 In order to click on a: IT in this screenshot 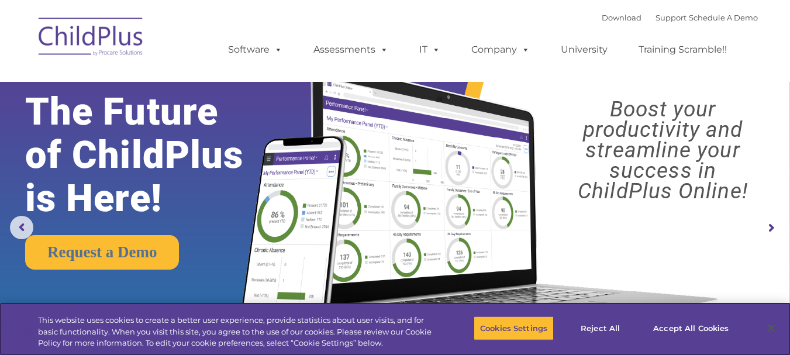, I will do `click(430, 50)`.